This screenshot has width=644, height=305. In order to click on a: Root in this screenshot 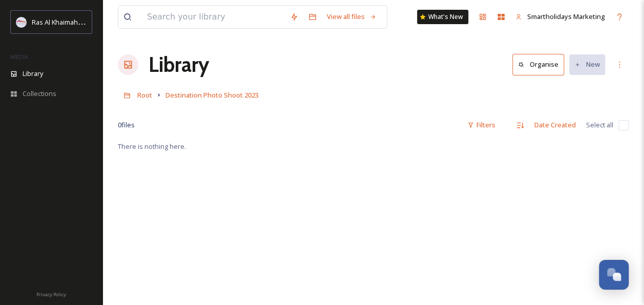, I will do `click(144, 95)`.